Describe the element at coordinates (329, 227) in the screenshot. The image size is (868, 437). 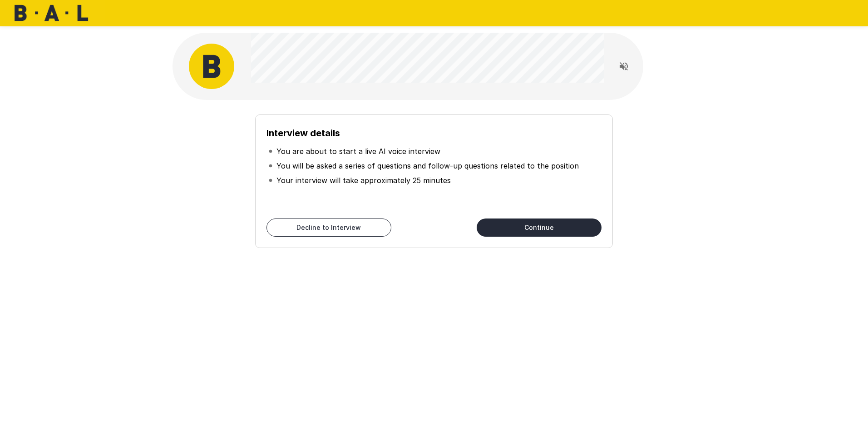
I see `button: Decline to Interview` at that location.